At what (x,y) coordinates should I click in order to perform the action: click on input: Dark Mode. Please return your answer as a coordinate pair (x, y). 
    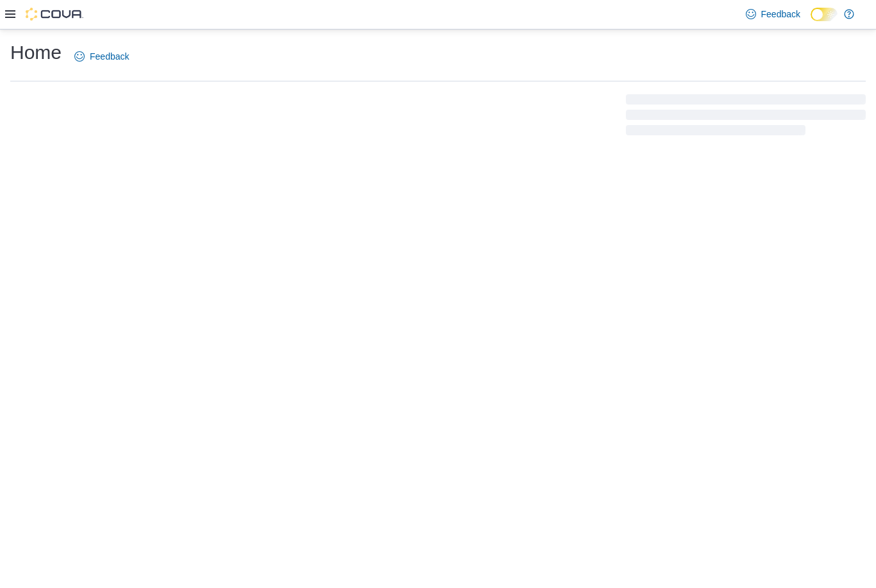
    Looking at the image, I should click on (824, 14).